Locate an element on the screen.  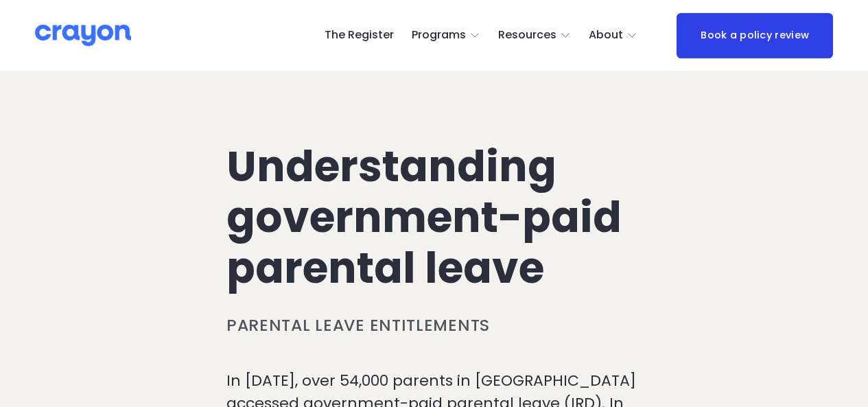
a: The Register is located at coordinates (359, 35).